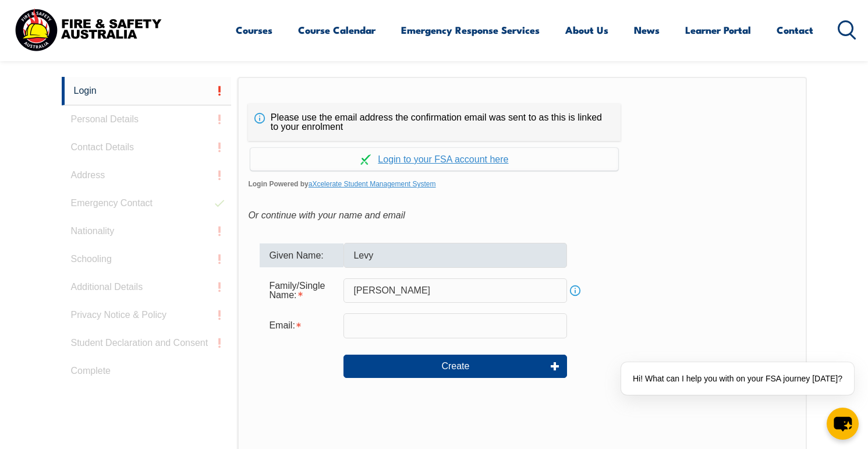 Image resolution: width=868 pixels, height=449 pixels. Describe the element at coordinates (254, 30) in the screenshot. I see `a: Courses` at that location.